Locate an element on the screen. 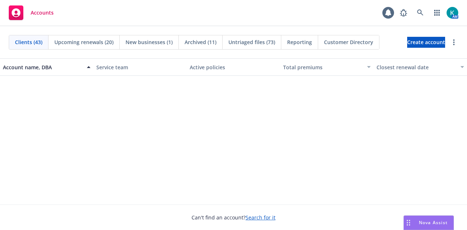 The image size is (467, 230). button: Closest renewal date is located at coordinates (421, 67).